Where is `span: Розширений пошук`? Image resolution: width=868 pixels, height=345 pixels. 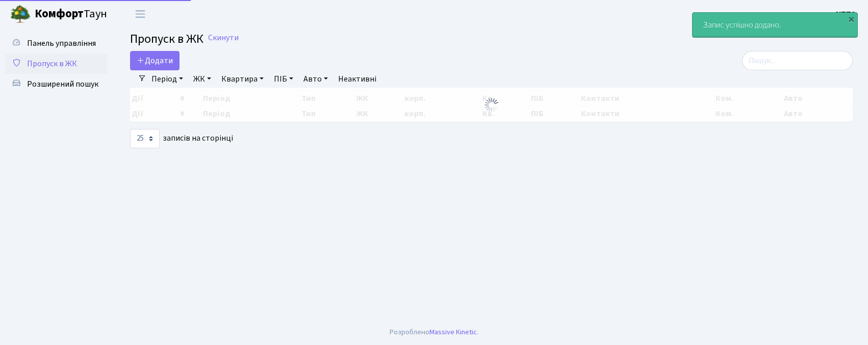 span: Розширений пошук is located at coordinates (63, 84).